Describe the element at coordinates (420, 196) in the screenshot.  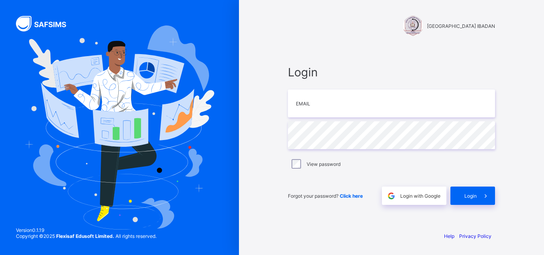
I see `span: Login with Google` at that location.